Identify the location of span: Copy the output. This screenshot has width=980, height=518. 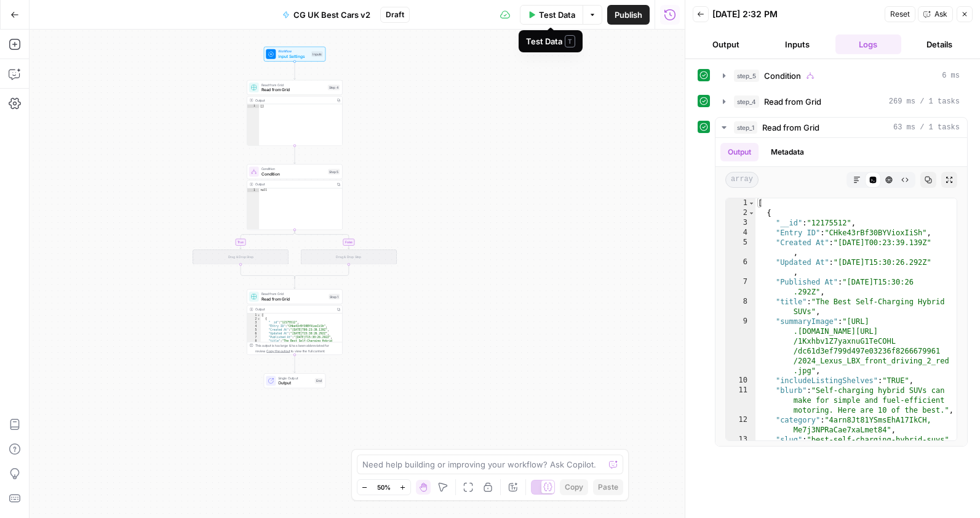
(278, 350).